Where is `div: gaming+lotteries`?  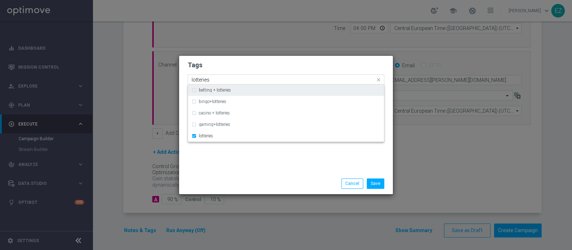 div: gaming+lotteries is located at coordinates (286, 124).